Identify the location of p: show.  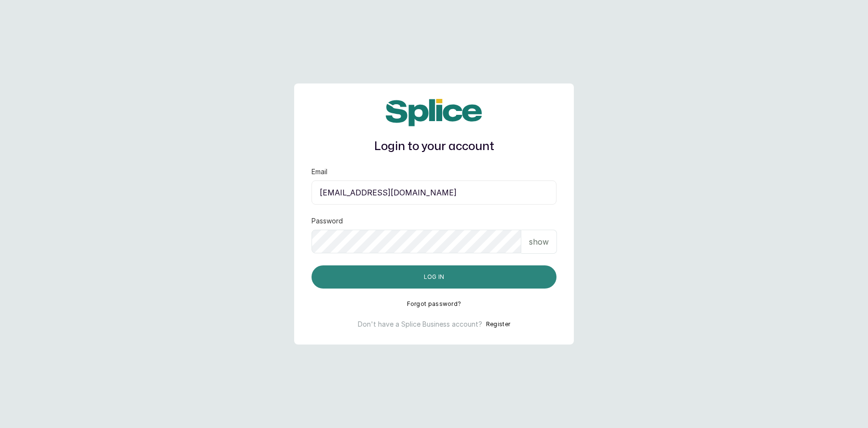
(539, 242).